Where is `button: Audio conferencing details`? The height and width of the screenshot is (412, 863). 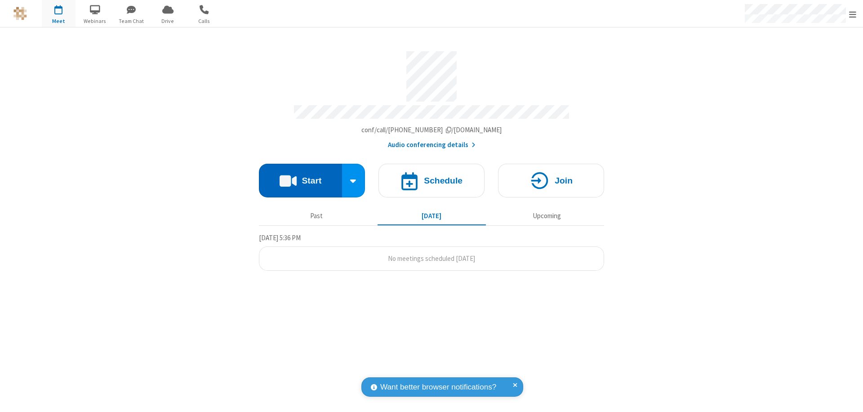
button: Audio conferencing details is located at coordinates (431, 145).